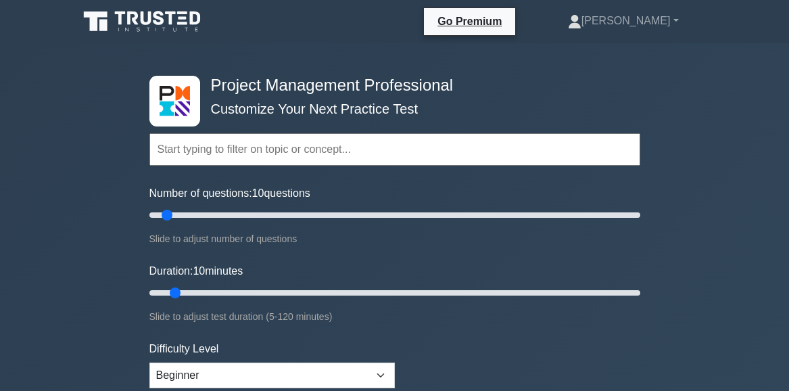 This screenshot has width=789, height=391. Describe the element at coordinates (395, 239) in the screenshot. I see `div: Slide to adjust number of questions` at that location.